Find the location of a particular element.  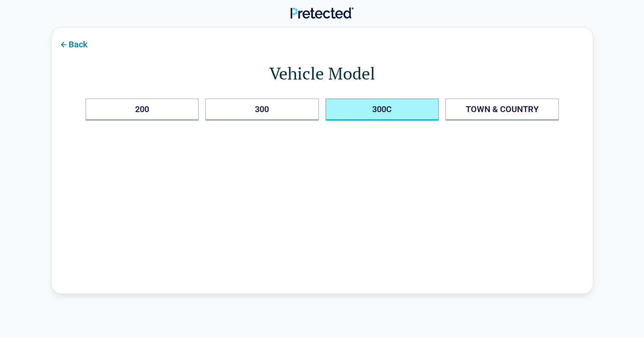

h1: Vehicle Model is located at coordinates (322, 73).